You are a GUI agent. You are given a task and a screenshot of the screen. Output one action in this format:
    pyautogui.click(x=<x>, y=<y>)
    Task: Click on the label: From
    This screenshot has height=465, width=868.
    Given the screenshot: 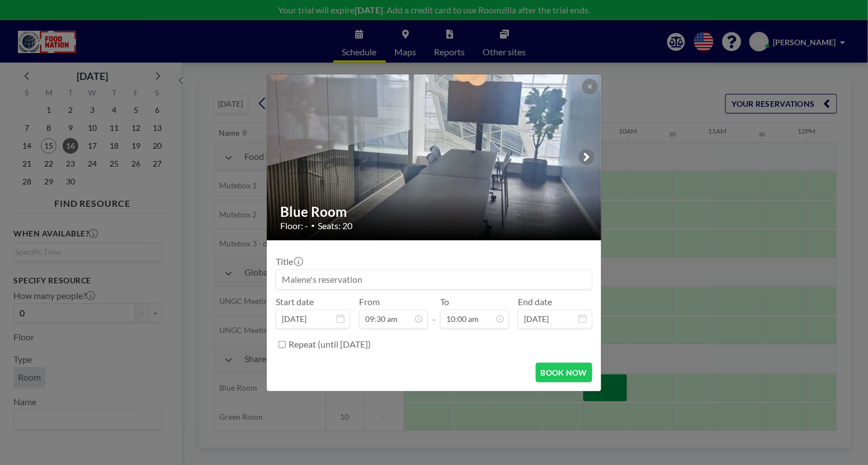 What is the action you would take?
    pyautogui.click(x=369, y=302)
    